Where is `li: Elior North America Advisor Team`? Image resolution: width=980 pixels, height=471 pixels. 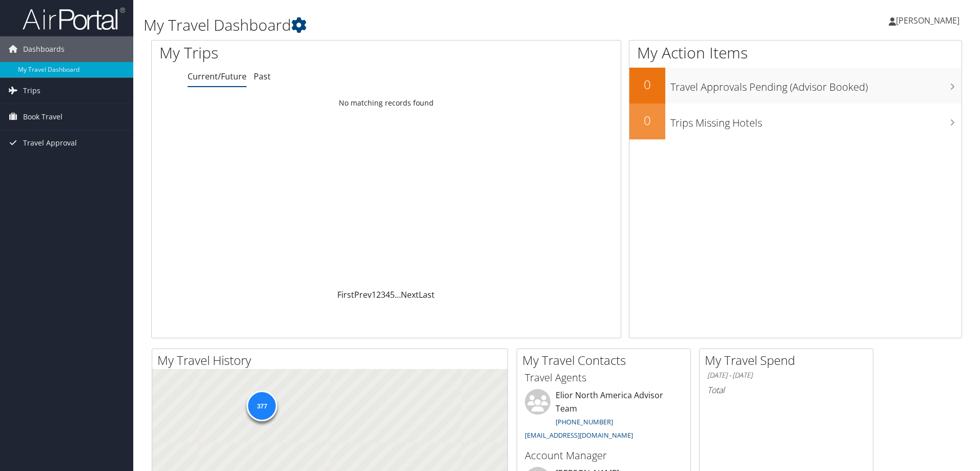 li: Elior North America Advisor Team is located at coordinates (604, 416).